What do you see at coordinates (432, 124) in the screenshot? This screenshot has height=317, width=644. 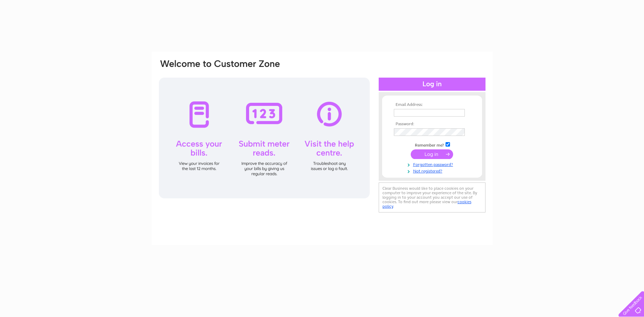 I see `th: Password:` at bounding box center [432, 124].